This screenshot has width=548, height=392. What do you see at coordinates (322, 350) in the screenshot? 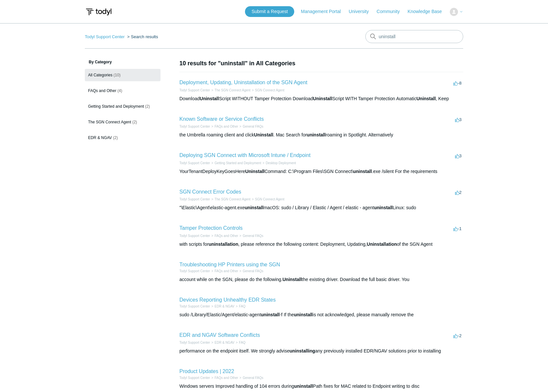
I see `div: performance on the endpoint itself. We strongly advise any previously installed EDR/NGAV solution...` at bounding box center [322, 350].